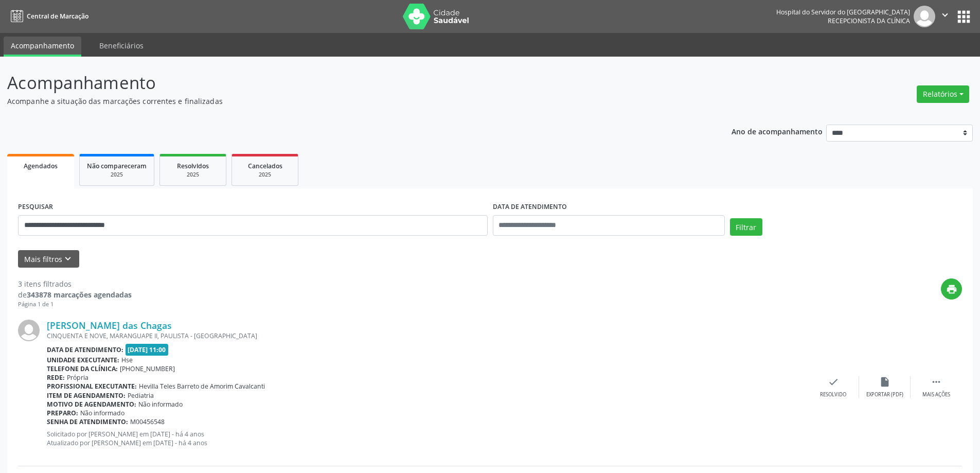 The height and width of the screenshot is (473, 980). Describe the element at coordinates (833, 395) in the screenshot. I see `div: Resolvido` at that location.